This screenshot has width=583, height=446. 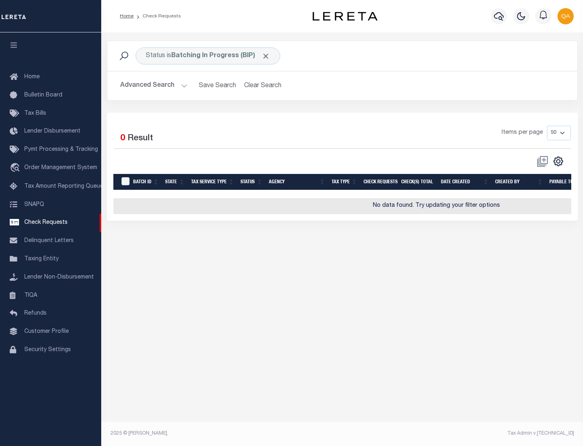 What do you see at coordinates (519, 182) in the screenshot?
I see `th: Created By: activate to sort column ascending` at bounding box center [519, 182].